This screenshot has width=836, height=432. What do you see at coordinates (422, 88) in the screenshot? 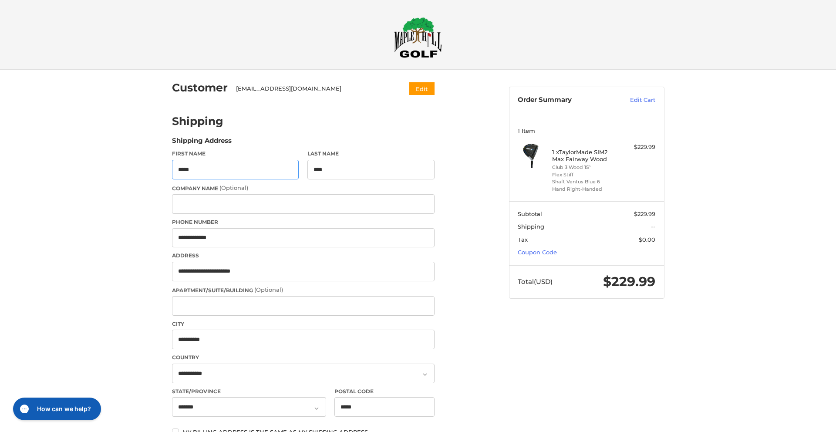
I see `button: Edit` at bounding box center [422, 88].